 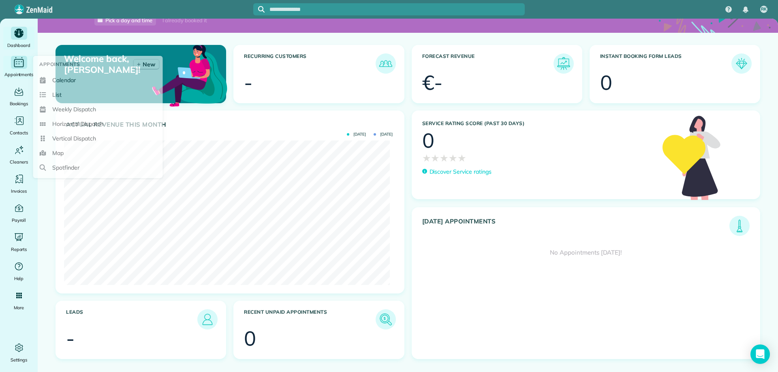 What do you see at coordinates (19, 38) in the screenshot?
I see `a: Dashboard` at bounding box center [19, 38].